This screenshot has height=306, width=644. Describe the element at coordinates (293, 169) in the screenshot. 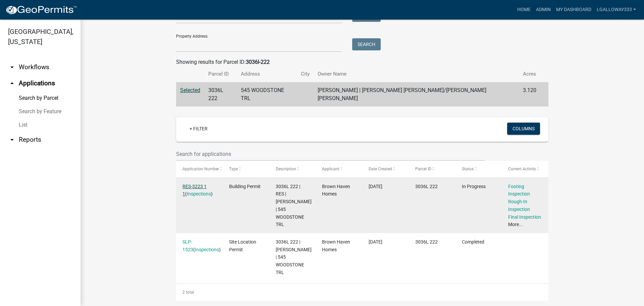

I see `datatable-header-cell: Description` at that location.